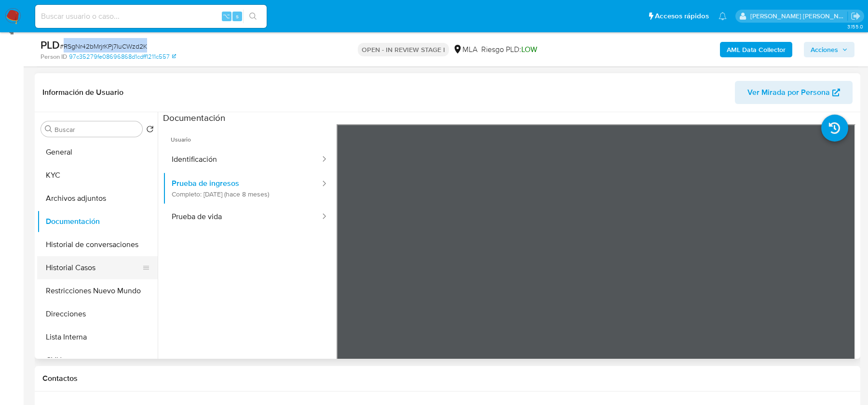 This screenshot has width=868, height=405. Describe the element at coordinates (722, 16) in the screenshot. I see `a: Notificaciones` at that location.